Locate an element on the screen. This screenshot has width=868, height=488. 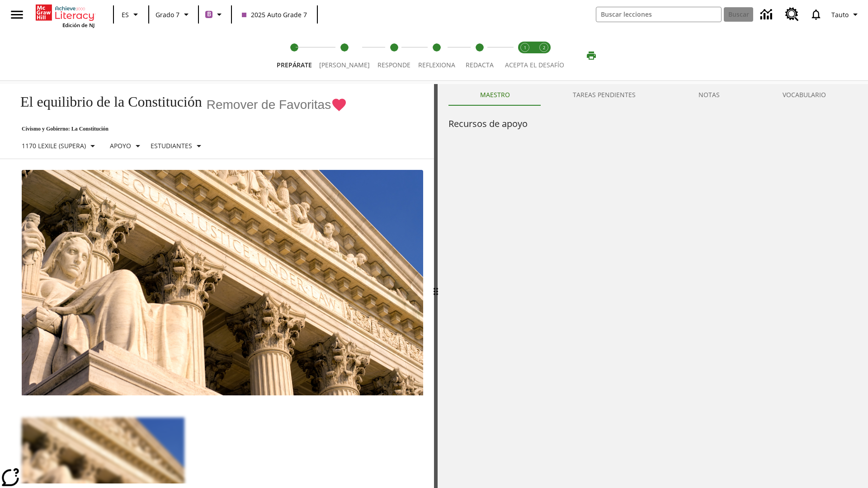
h6: Recursos de apoyo is located at coordinates (653, 124).